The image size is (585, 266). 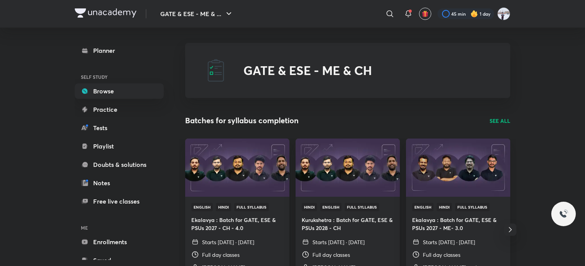 What do you see at coordinates (197, 14) in the screenshot?
I see `button: GATE & ESE - ME & ...` at bounding box center [197, 14].